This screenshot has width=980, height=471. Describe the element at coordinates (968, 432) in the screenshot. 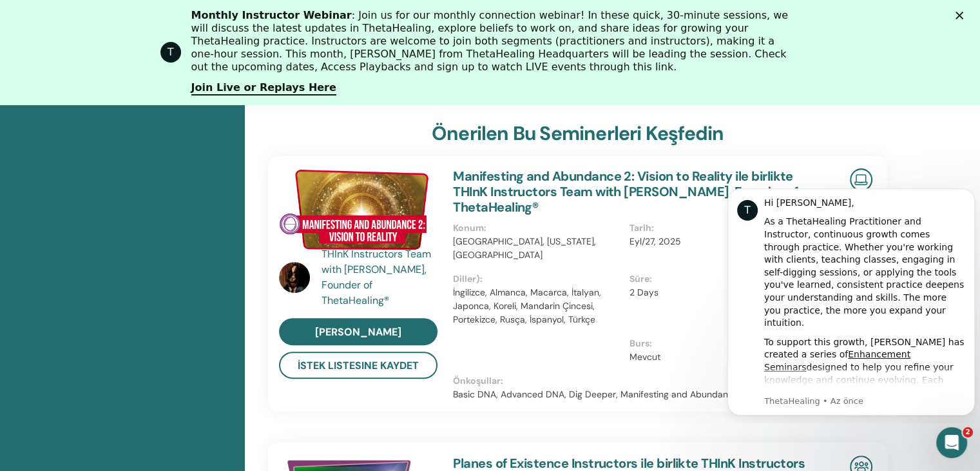

I see `span: 2` at that location.